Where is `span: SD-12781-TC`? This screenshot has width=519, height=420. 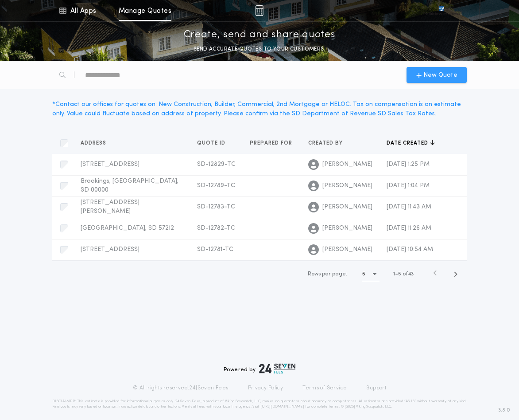
span: SD-12781-TC is located at coordinates (215, 249).